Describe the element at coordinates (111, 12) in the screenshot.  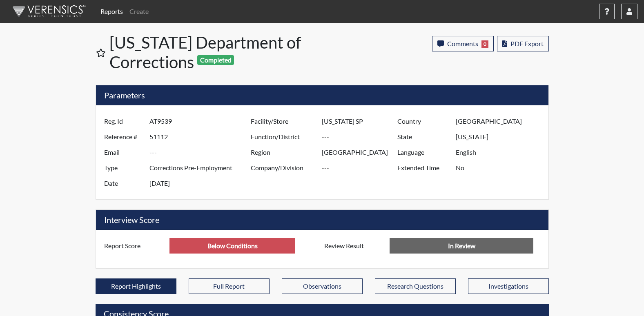
I see `a: Reports` at that location.